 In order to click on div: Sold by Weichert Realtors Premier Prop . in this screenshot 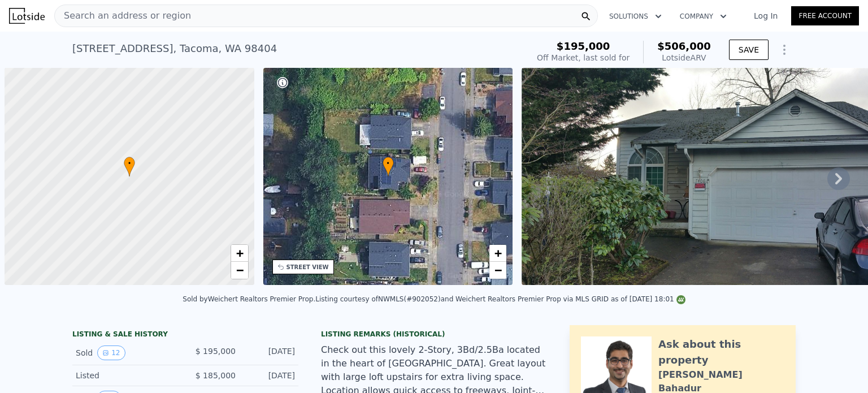, I will do `click(248, 299)`.